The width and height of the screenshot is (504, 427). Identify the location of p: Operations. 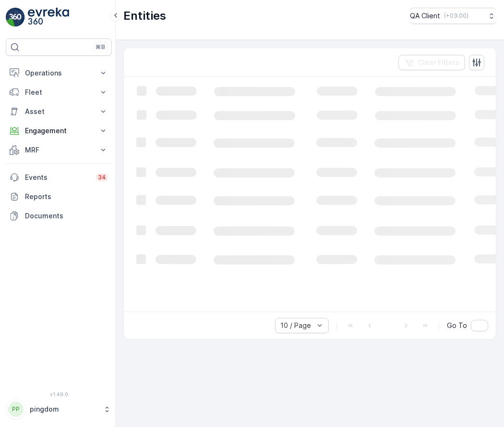
(59, 73).